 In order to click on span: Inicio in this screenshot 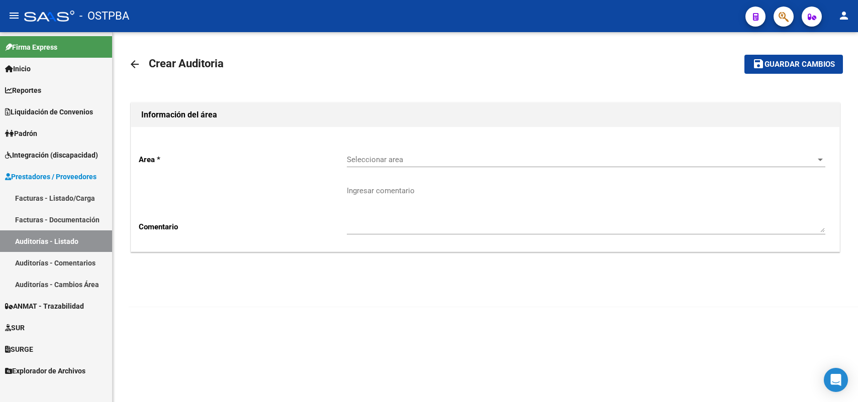, I will do `click(18, 69)`.